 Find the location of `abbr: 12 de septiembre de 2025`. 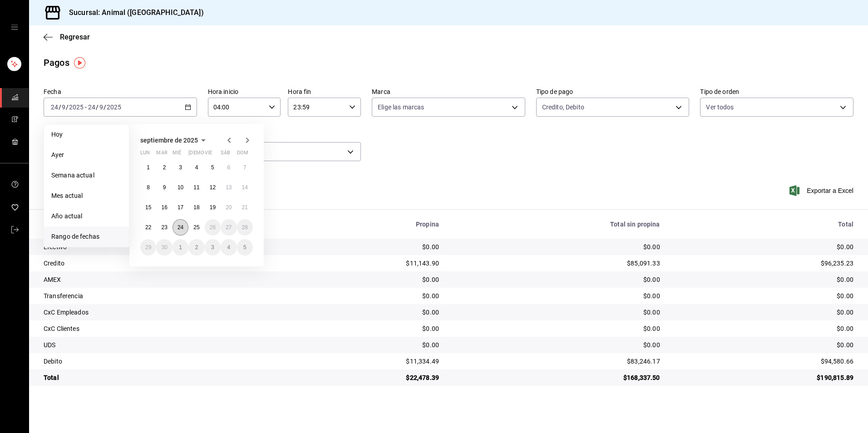

abbr: 12 de septiembre de 2025 is located at coordinates (212, 188).